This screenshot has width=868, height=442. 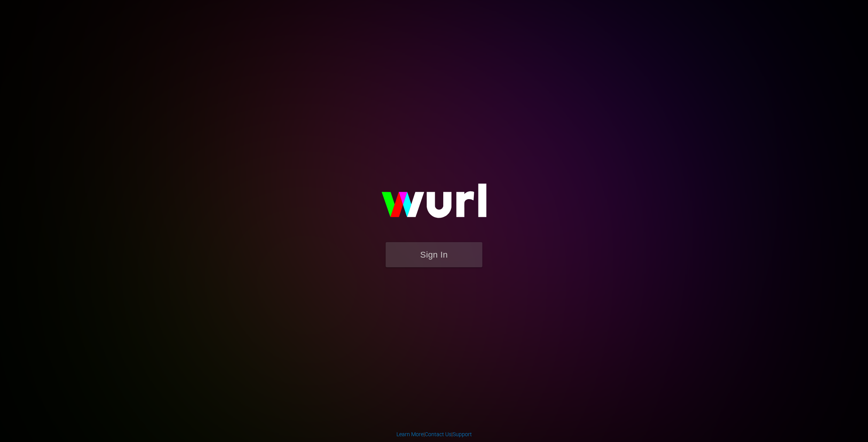 What do you see at coordinates (434, 205) in the screenshot?
I see `img: wurl-logo-on-black-223613ac3d8ba8fe6dc639794a292ebdb59501304c7dfd60c99c58986ef67473.svg` at bounding box center [434, 205].